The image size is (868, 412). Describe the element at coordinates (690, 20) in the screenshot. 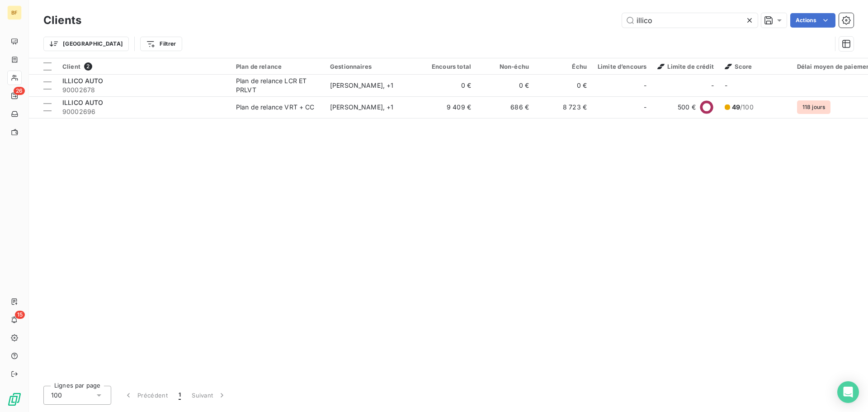

I see `input: Rechercher` at that location.